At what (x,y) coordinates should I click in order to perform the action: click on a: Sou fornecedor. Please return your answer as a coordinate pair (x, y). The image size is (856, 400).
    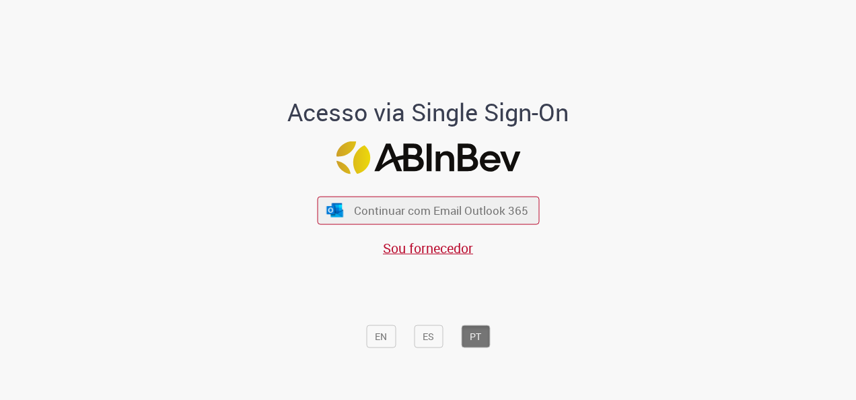
    Looking at the image, I should click on (428, 247).